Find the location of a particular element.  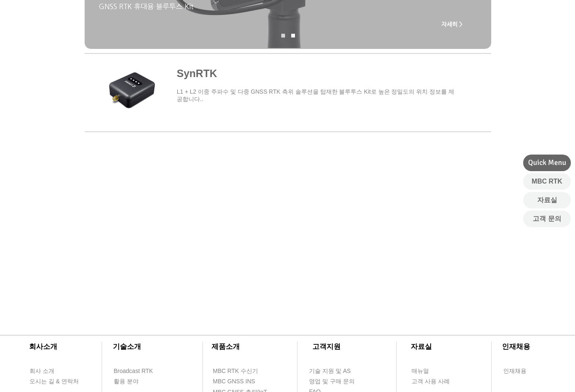

a: 회사 소개 is located at coordinates (53, 371).